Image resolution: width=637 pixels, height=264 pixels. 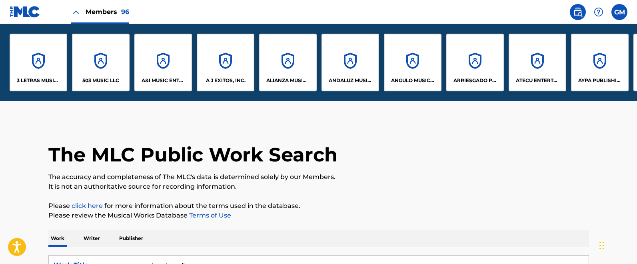 What do you see at coordinates (163, 80) in the screenshot?
I see `p: A&I MUSIC ENTERTAINMENT, INC` at bounding box center [163, 80].